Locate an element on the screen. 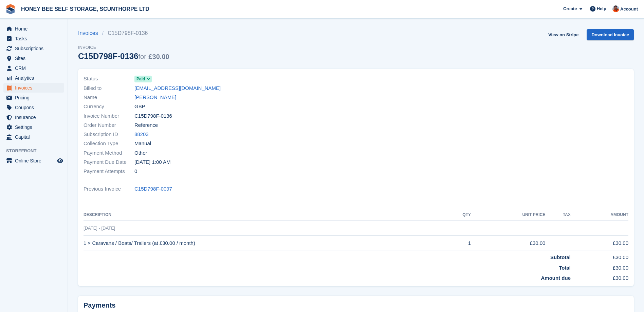  span: for is located at coordinates (142, 57).